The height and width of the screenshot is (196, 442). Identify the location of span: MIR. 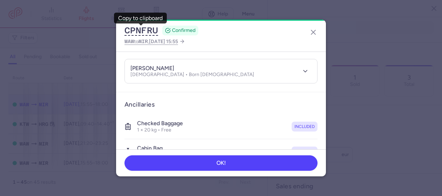
(143, 41).